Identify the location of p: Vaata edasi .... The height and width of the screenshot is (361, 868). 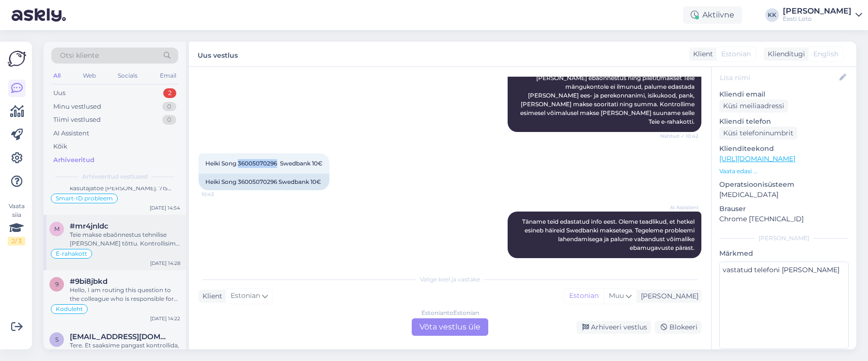
(783, 171).